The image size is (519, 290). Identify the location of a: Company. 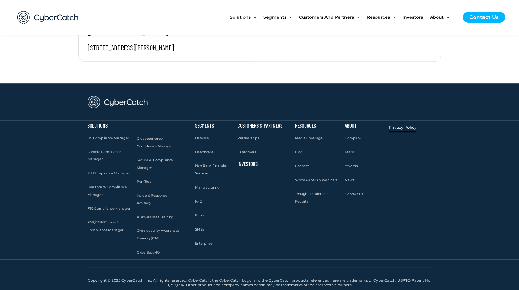
(352, 138).